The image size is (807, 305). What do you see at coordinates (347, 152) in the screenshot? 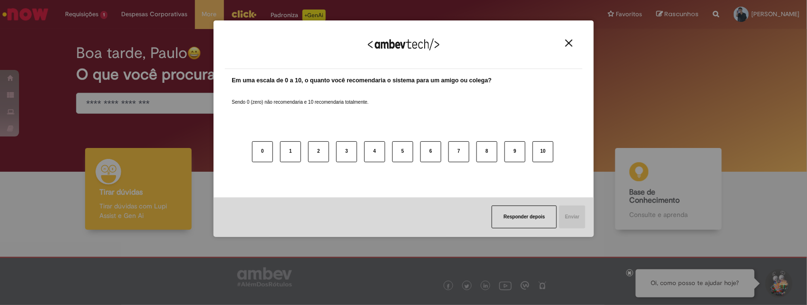
I see `button: 3` at bounding box center [347, 152].